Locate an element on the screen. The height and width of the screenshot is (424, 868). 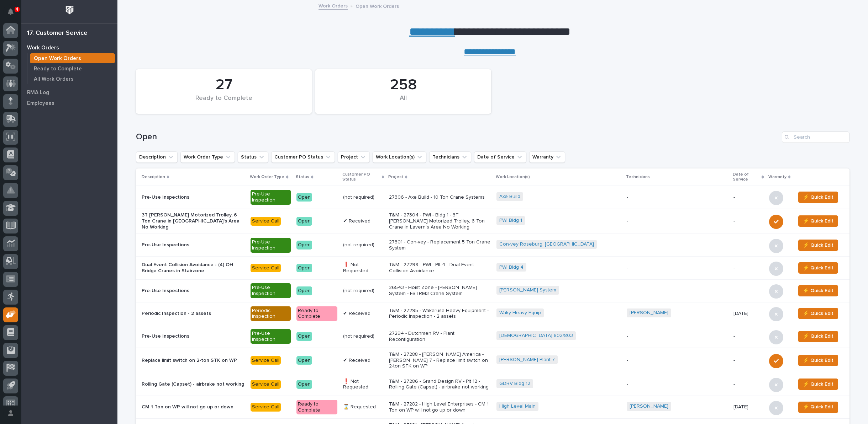
p: 27301 - Con-vey - Replacement 5 Ton Crane System is located at coordinates (440, 245).